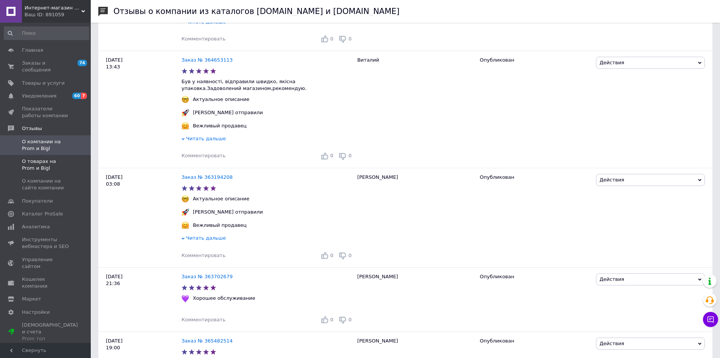 The image size is (720, 358). I want to click on span: Маркет, so click(31, 299).